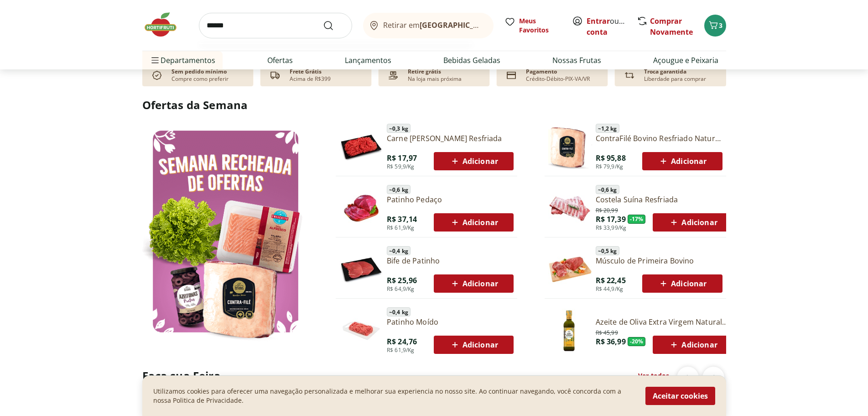 The height and width of the screenshot is (416, 868). What do you see at coordinates (611, 158) in the screenshot?
I see `span: R$ 95,88` at bounding box center [611, 158].